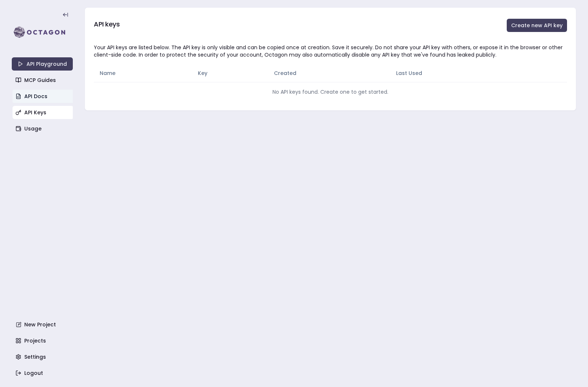  Describe the element at coordinates (230, 73) in the screenshot. I see `th: Key` at that location.